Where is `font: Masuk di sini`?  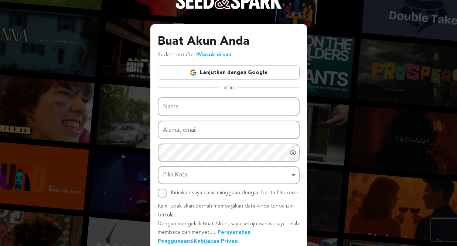 font: Masuk di sini is located at coordinates (215, 55).